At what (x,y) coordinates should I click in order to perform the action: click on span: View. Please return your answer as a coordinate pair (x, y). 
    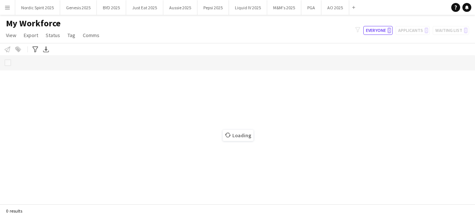
    Looking at the image, I should click on (11, 35).